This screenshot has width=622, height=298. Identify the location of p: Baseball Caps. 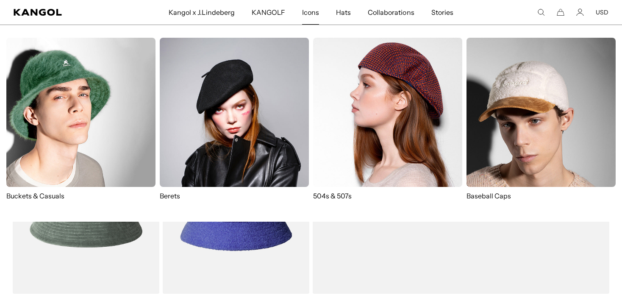
(541, 196).